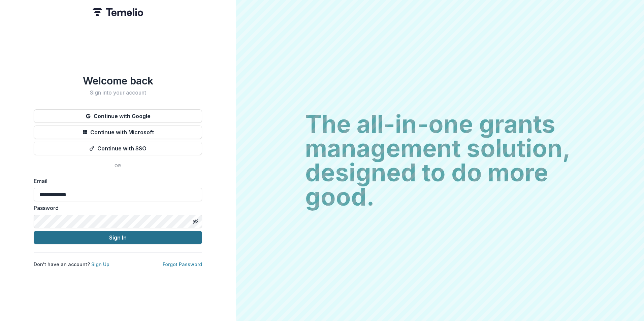  I want to click on img: Temelio, so click(118, 12).